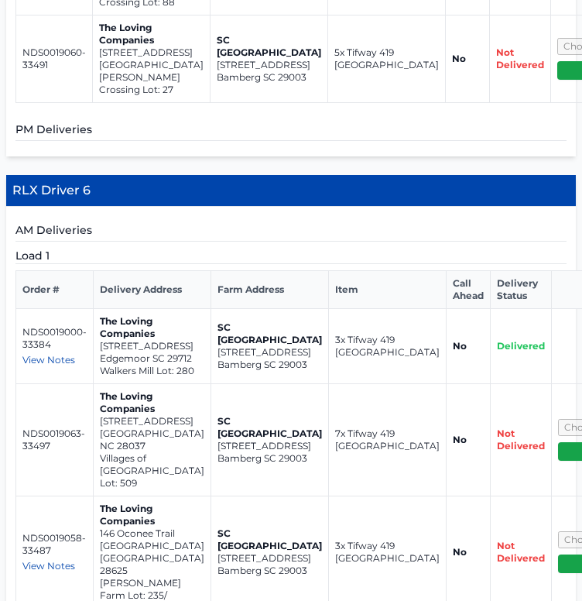  Describe the element at coordinates (54, 338) in the screenshot. I see `p: NDS0019000-33384` at that location.